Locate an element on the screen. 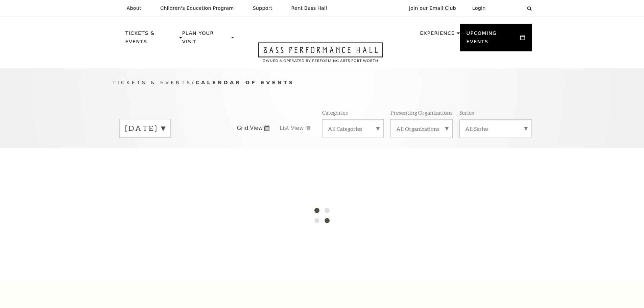 This screenshot has width=644, height=308. span: Tickets & Events is located at coordinates (152, 82).